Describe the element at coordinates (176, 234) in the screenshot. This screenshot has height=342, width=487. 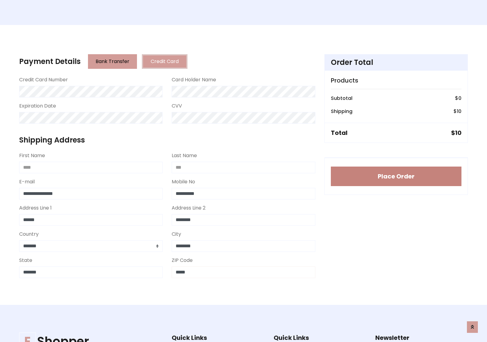
I see `label: City` at that location.